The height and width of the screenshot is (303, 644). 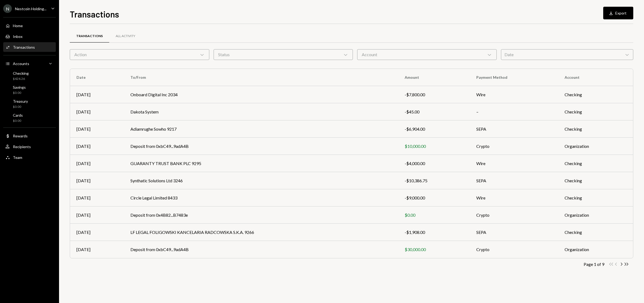 I want to click on div: Checking, so click(x=21, y=73).